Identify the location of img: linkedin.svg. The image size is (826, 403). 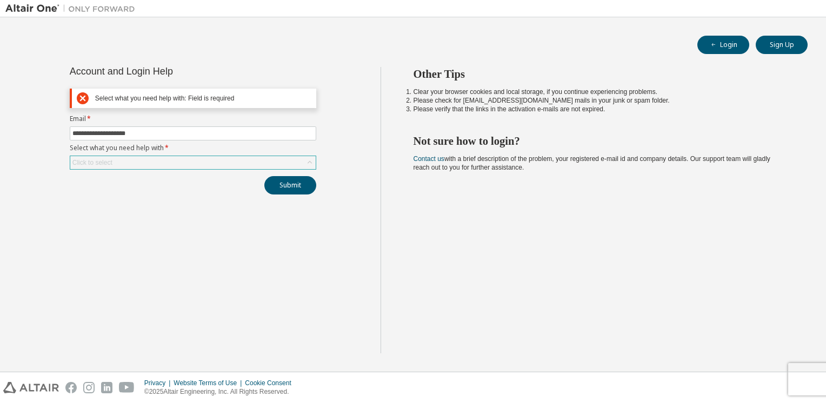
(106, 387).